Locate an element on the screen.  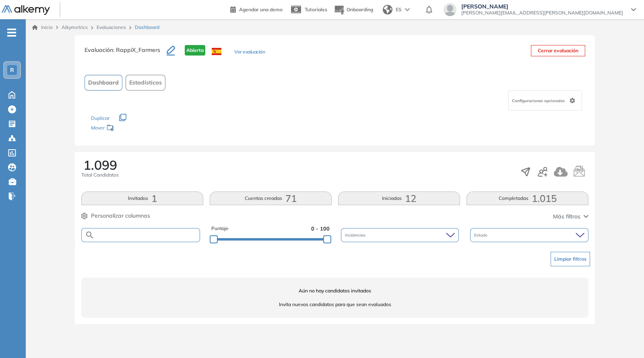
span: 1.099 is located at coordinates (100, 165).